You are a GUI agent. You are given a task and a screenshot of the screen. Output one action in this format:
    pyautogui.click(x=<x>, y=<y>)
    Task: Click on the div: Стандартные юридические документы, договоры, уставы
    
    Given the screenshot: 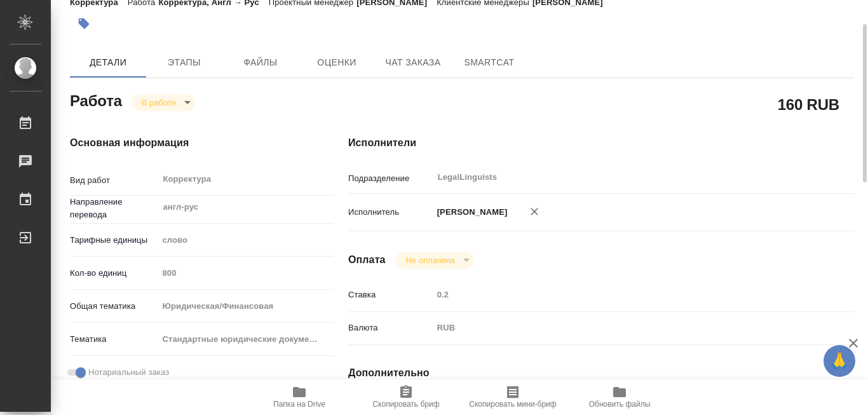 What is the action you would take?
    pyautogui.click(x=245, y=340)
    